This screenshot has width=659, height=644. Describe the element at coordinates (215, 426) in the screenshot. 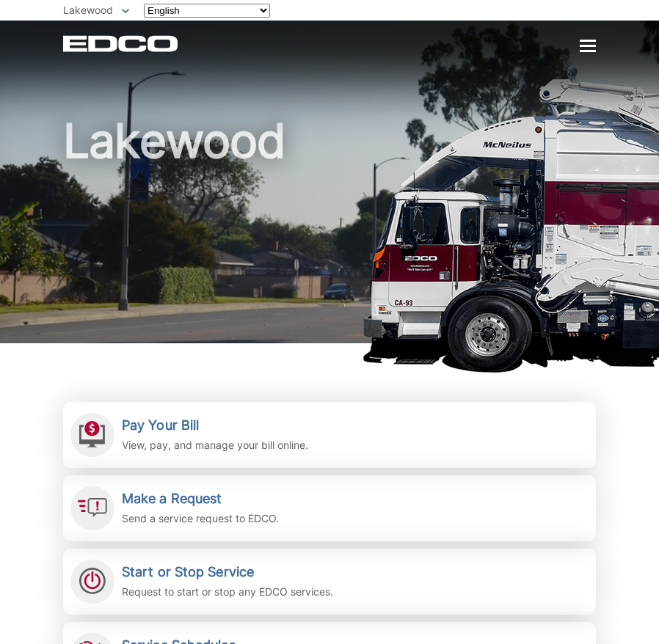

I see `h2: Pay Your Bill` at that location.